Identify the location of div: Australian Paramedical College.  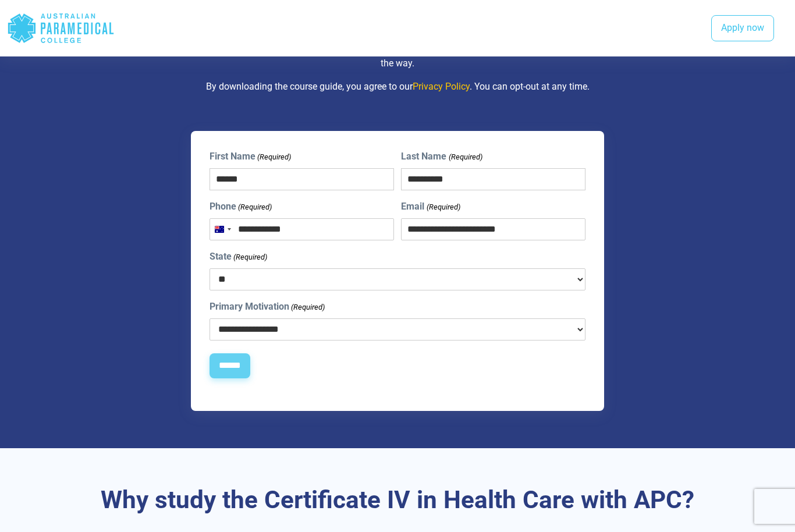
(60, 28).